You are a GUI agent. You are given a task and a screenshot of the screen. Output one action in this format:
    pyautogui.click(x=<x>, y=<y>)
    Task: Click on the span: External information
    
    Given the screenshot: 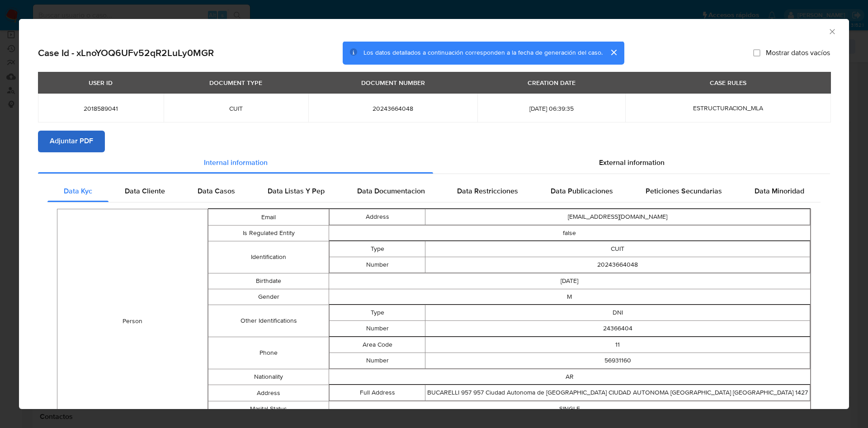 What is the action you would take?
    pyautogui.click(x=632, y=162)
    